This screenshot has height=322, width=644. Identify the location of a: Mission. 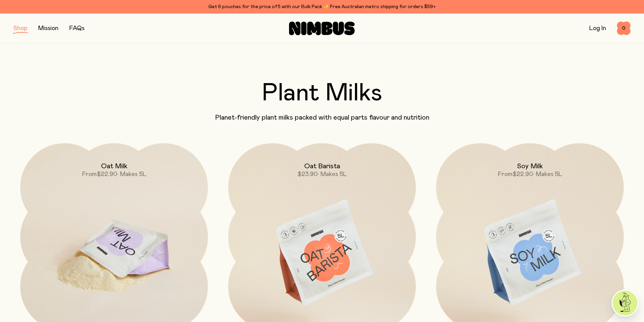
(48, 28).